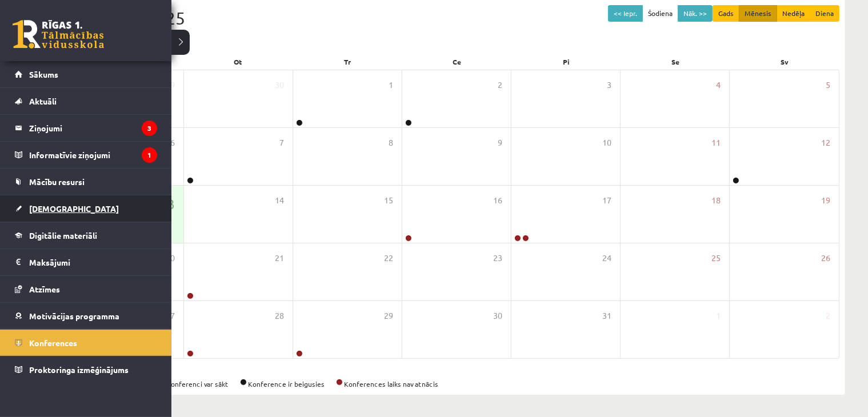  What do you see at coordinates (237, 62) in the screenshot?
I see `div: Ot` at bounding box center [237, 62].